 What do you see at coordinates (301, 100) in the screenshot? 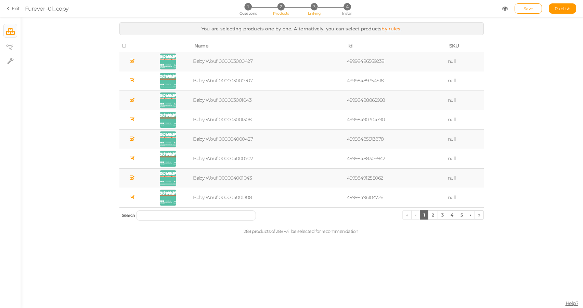
I see `tr: Baby Wouf 000003001043 49998488862998 null` at bounding box center [301, 100].